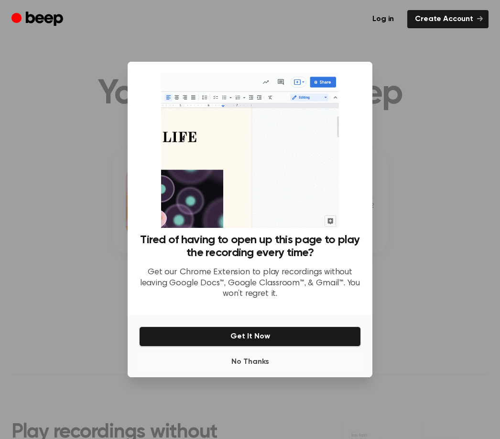 The width and height of the screenshot is (500, 439). What do you see at coordinates (250, 336) in the screenshot?
I see `button: Get It Now` at bounding box center [250, 336].